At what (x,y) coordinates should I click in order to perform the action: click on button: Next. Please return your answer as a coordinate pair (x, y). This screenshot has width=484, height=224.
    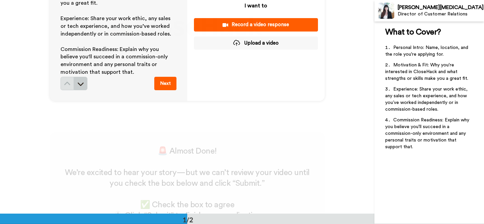
    Looking at the image, I should click on (165, 84).